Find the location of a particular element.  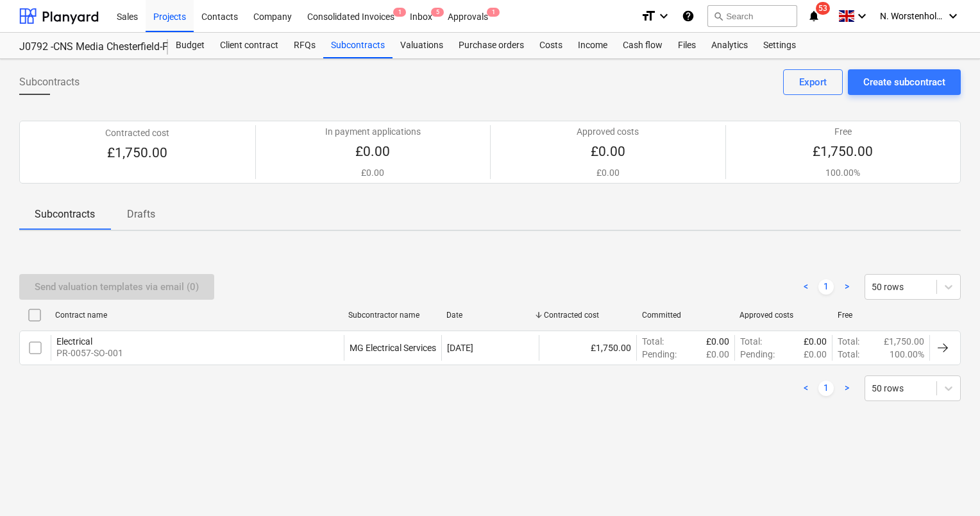

div: MG Electrical Services is located at coordinates (392, 348).